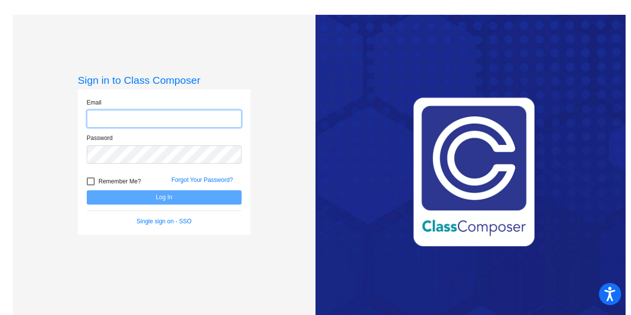 The height and width of the screenshot is (315, 631). I want to click on span: Remember Me?, so click(120, 181).